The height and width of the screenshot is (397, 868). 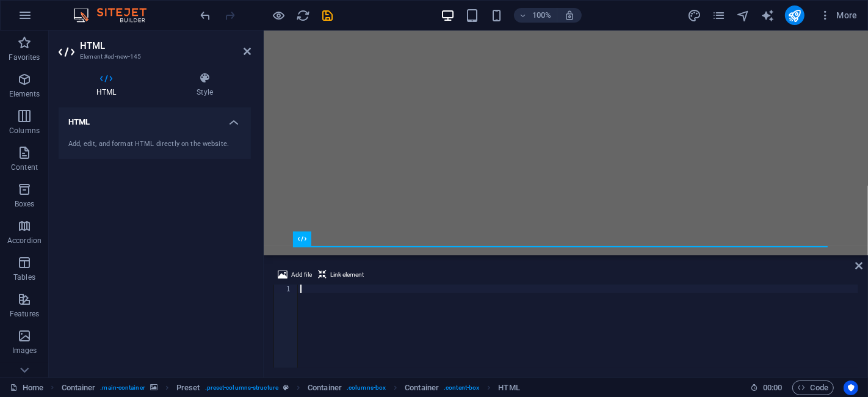 I want to click on button: Click here to leave preview mode and continue editing, so click(x=279, y=15).